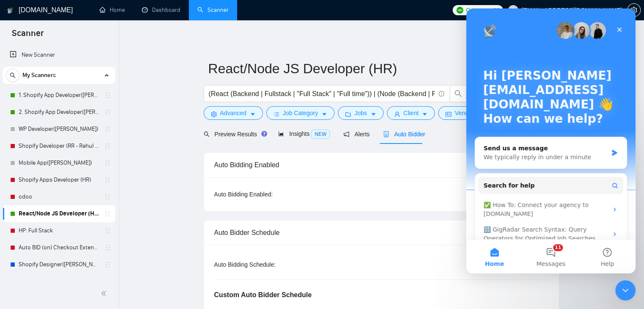 This screenshot has height=309, width=644. What do you see at coordinates (263, 295) in the screenshot?
I see `h5: Custom Auto Bidder Schedule` at bounding box center [263, 295].